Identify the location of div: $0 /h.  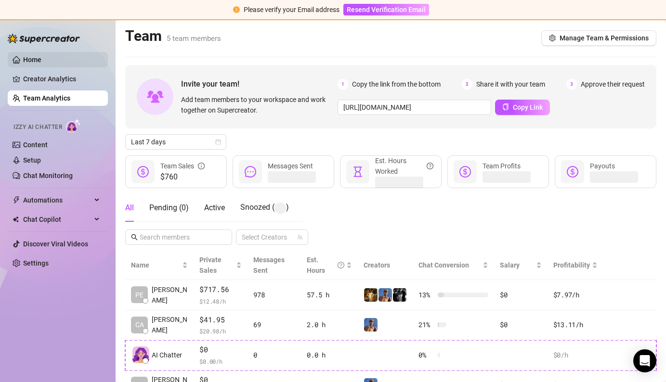
(576, 355).